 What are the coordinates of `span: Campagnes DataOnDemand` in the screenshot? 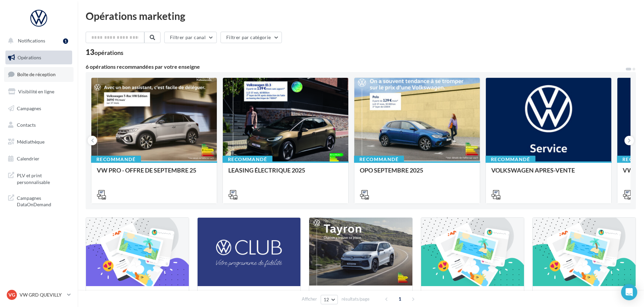 It's located at (43, 201).